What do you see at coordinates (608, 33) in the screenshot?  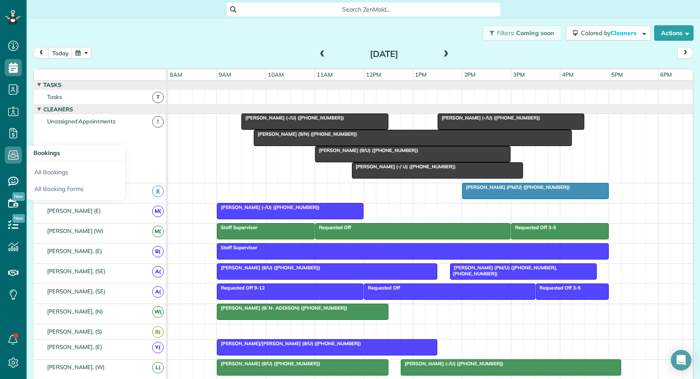 I see `button: Colored byCleaners` at bounding box center [608, 33].